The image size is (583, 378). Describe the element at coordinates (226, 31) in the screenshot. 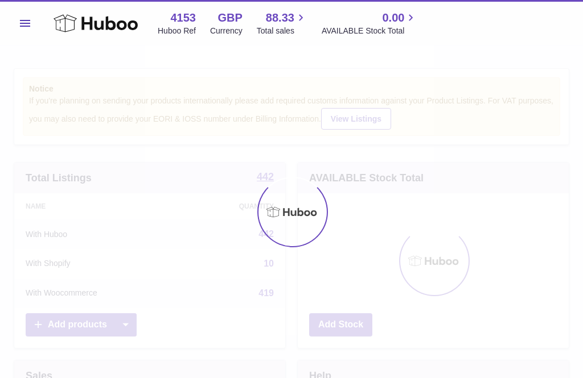

I see `div: Currency` at that location.